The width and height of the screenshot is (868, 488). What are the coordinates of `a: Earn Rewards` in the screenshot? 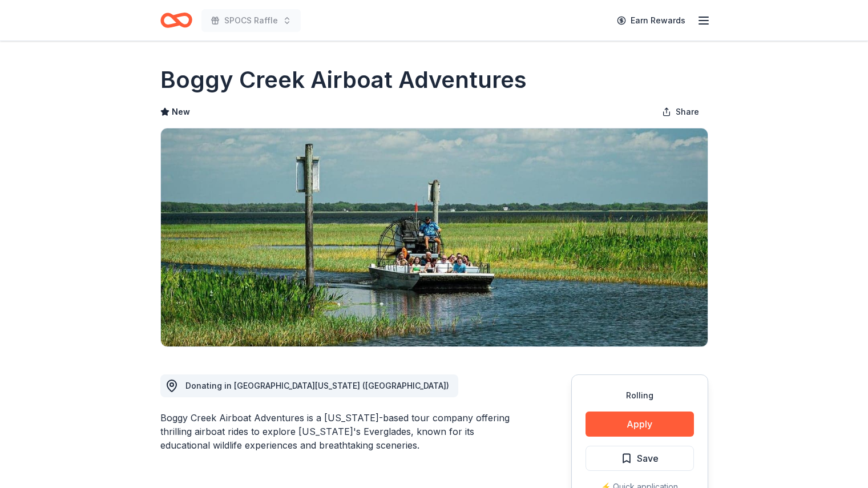 It's located at (651, 21).